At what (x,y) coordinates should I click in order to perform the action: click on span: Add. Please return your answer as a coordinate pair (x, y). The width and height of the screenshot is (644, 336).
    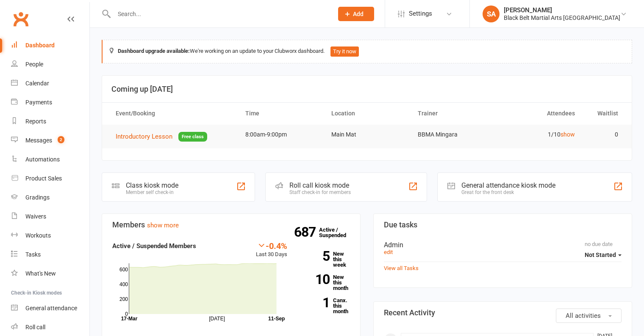
    Looking at the image, I should click on (358, 14).